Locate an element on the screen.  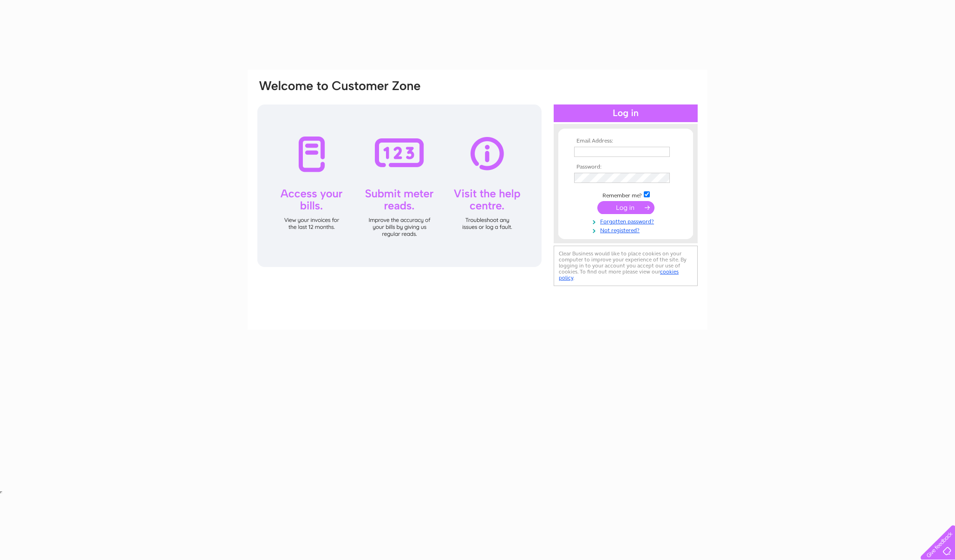
th: Email Address: is located at coordinates (626, 141).